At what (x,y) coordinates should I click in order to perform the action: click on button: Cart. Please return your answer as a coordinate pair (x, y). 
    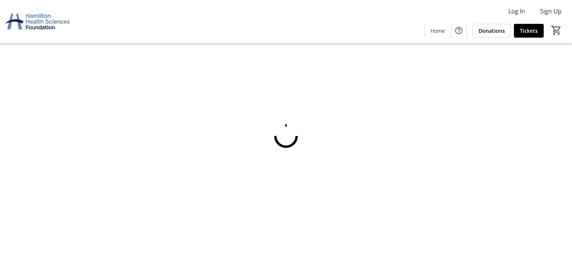
    Looking at the image, I should click on (556, 30).